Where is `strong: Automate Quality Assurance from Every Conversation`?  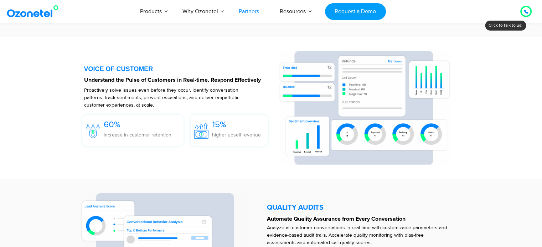 strong: Automate Quality Assurance from Every Conversation is located at coordinates (336, 219).